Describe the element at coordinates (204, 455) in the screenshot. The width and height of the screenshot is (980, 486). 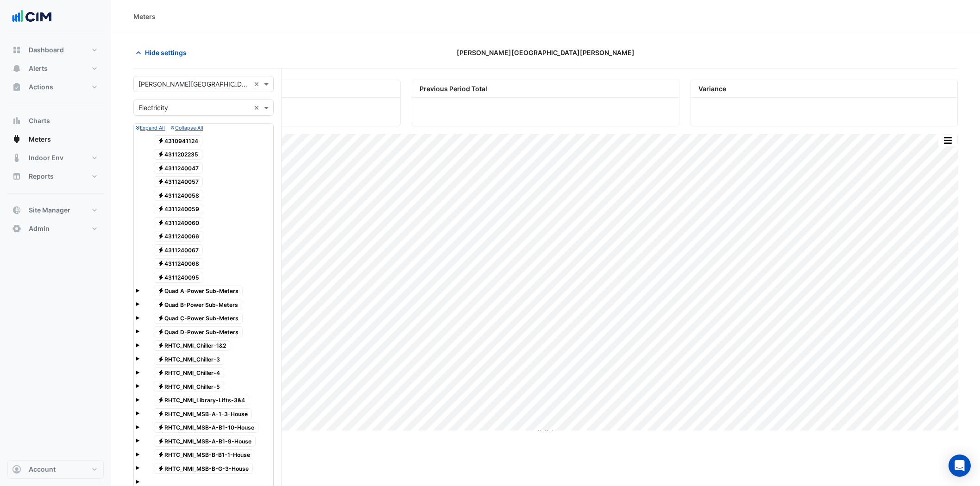
I see `span: RHTC_NMI_MSB-B-B1-1-House` at that location.